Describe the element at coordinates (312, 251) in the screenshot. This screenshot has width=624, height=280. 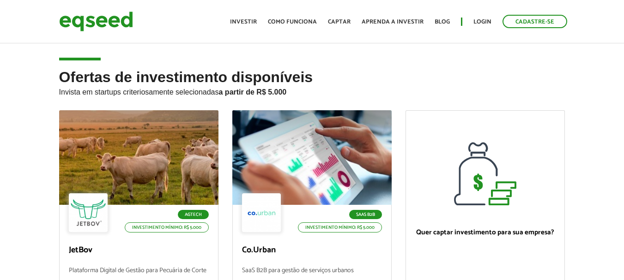
I see `p: Co.Urban` at that location.